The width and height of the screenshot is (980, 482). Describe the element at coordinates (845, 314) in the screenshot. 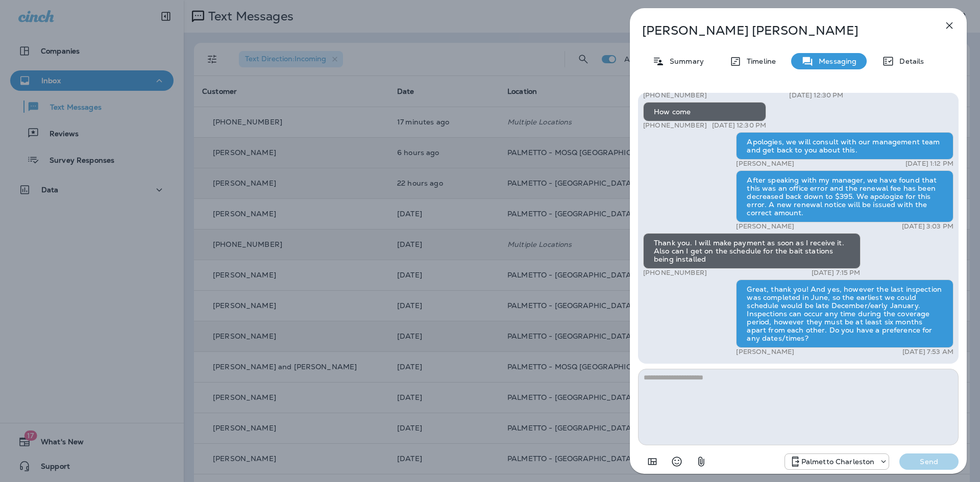

I see `div: Great, thank you! And yes, however the last inspection was completed in June, so the earliest we ...` at that location.